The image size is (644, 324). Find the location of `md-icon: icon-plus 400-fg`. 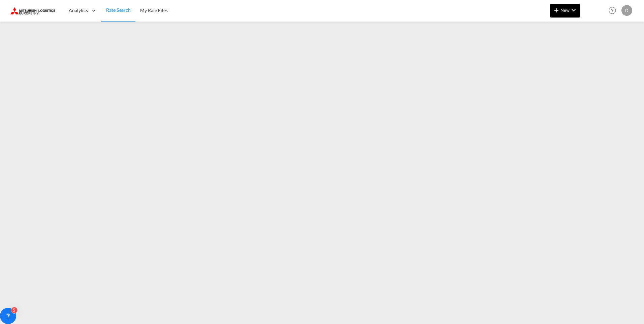

md-icon: icon-plus 400-fg is located at coordinates (556, 10).